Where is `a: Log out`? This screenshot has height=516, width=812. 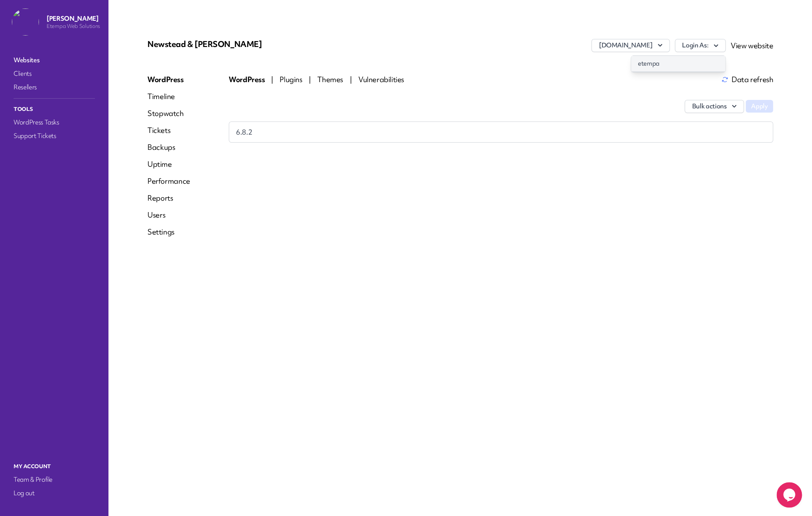
a: Log out is located at coordinates (54, 493).